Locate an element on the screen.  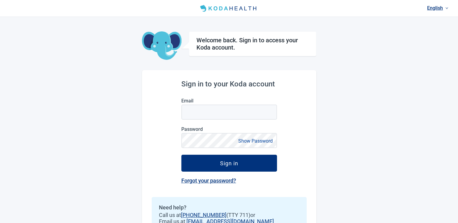
img: Koda Health is located at coordinates (229, 8).